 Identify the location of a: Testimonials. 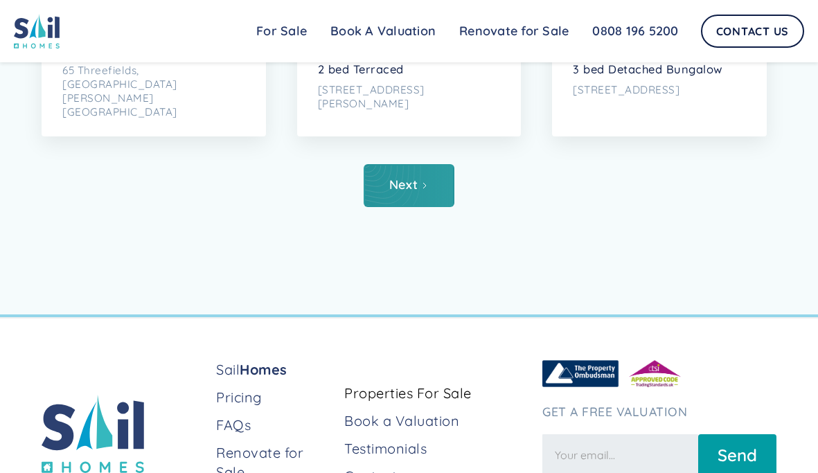
(438, 449).